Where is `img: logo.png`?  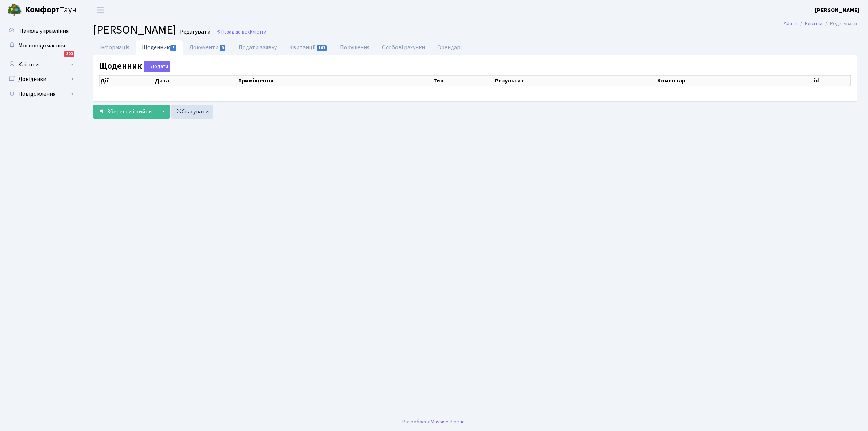
img: logo.png is located at coordinates (15, 10).